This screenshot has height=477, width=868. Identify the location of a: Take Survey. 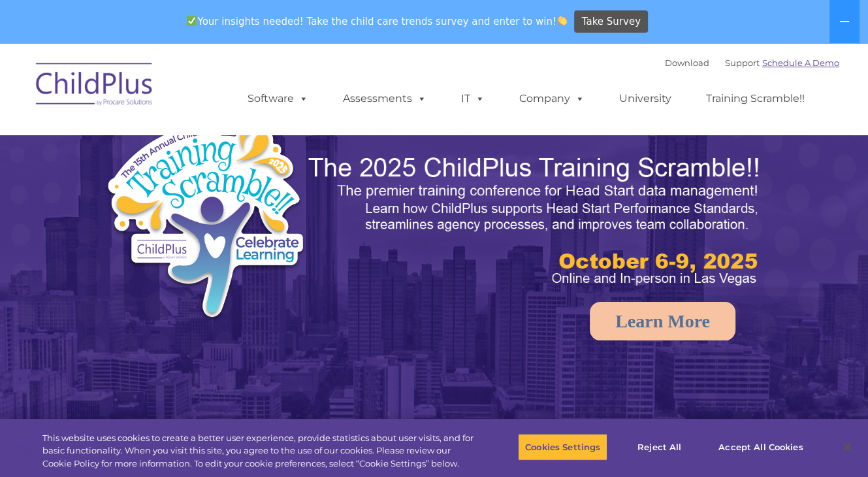
(611, 21).